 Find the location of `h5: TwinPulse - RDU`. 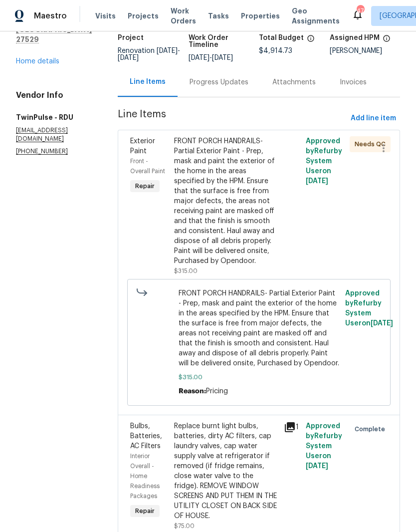

h5: TwinPulse - RDU is located at coordinates (55, 117).